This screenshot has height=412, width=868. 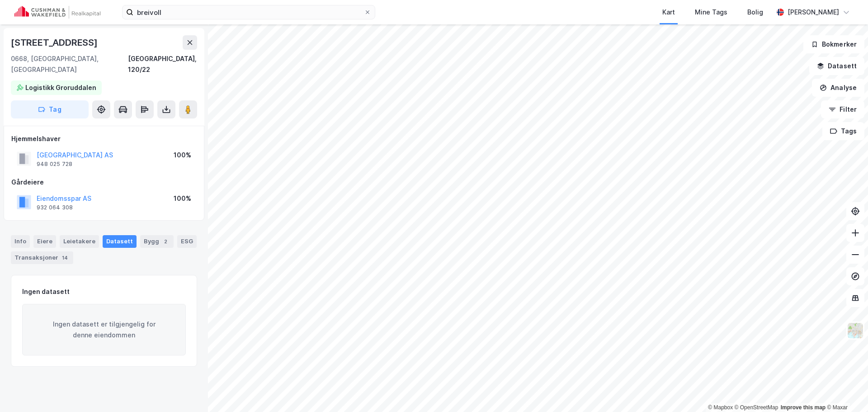 I want to click on div: Eiere, so click(x=45, y=242).